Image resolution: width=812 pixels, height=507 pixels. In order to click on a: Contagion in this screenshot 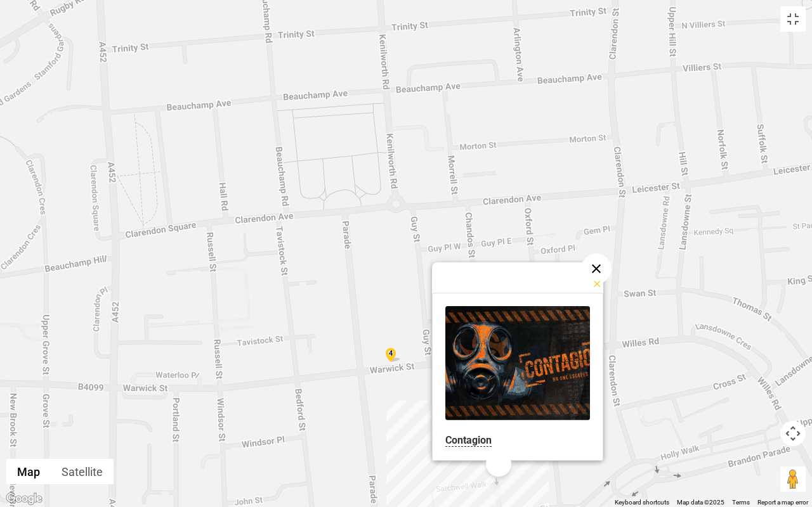, I will do `click(469, 441)`.